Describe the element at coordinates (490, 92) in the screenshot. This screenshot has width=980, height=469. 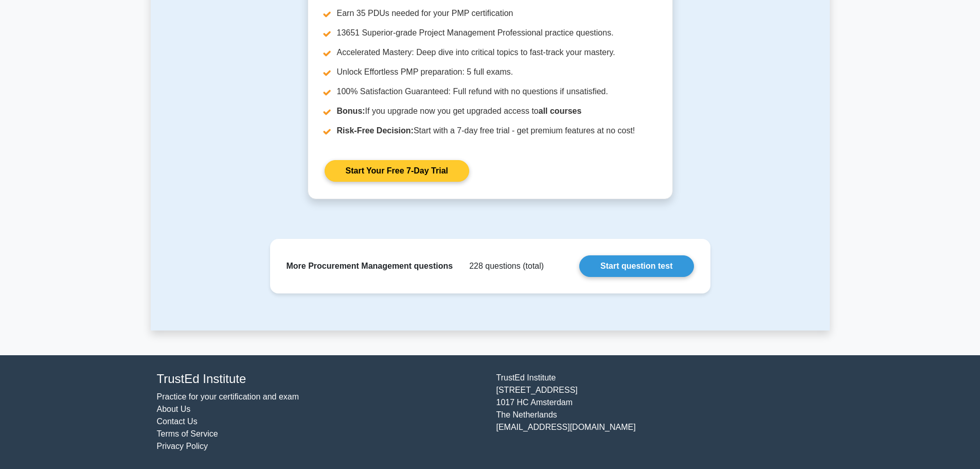
I see `li: 100% Satisfaction Guaranteed: Full refund with no questions if unsatisfied.` at that location.